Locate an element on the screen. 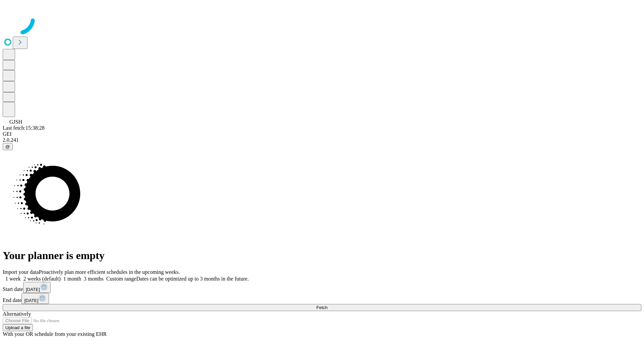 This screenshot has width=644, height=362. div: End date is located at coordinates (322, 298).